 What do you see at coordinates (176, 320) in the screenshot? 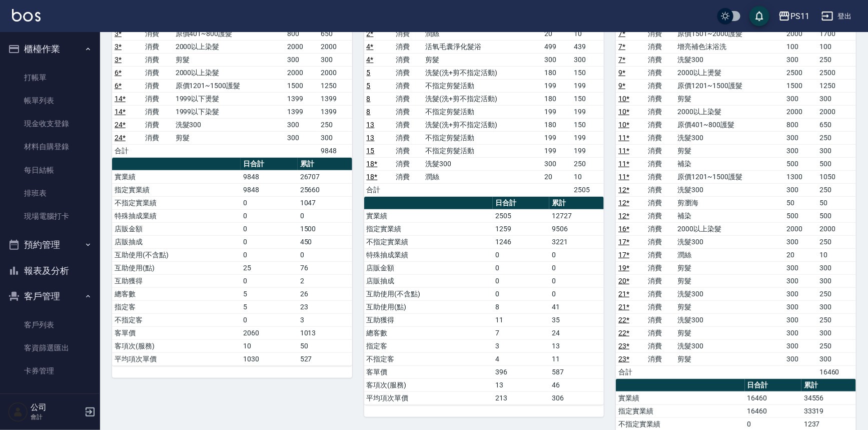
I see `td: 不指定客` at bounding box center [176, 320].